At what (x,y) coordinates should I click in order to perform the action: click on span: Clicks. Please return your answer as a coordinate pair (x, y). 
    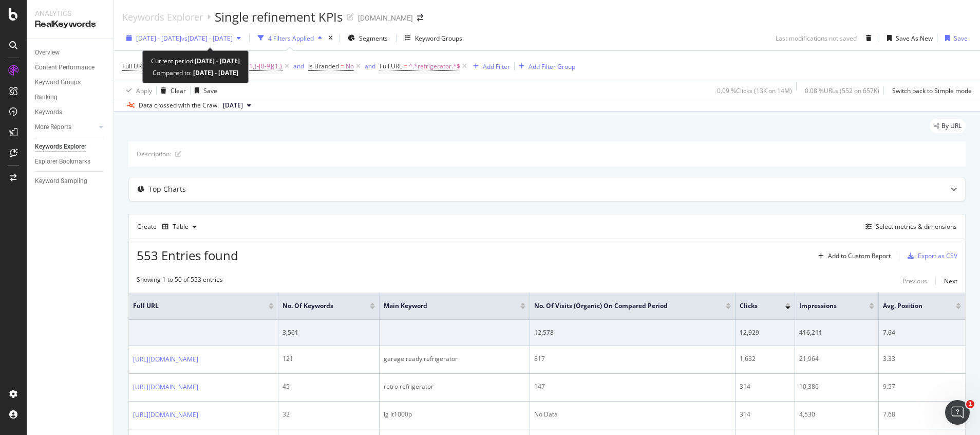
    Looking at the image, I should click on (754, 306).